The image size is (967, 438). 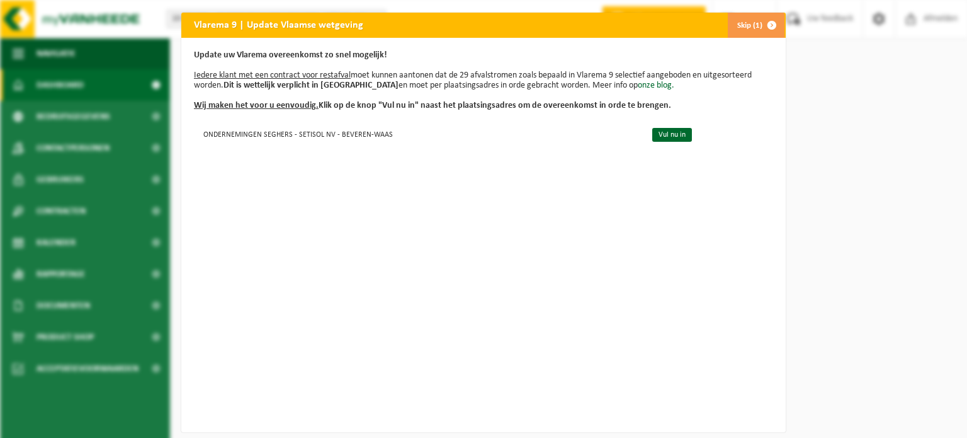 I want to click on u: Wij maken het voor u eenvoudig., so click(x=256, y=105).